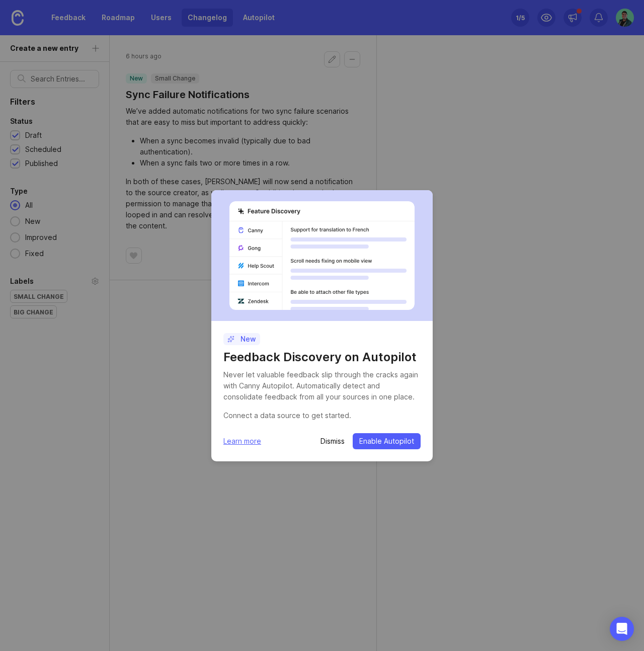 Image resolution: width=644 pixels, height=651 pixels. What do you see at coordinates (322, 416) in the screenshot?
I see `div: Connect a data source to get started.` at bounding box center [322, 416].